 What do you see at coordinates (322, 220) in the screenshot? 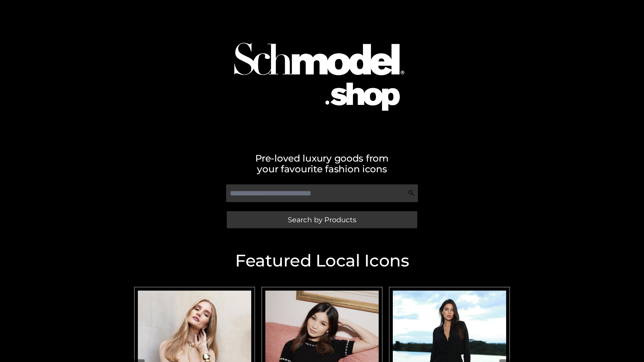
I see `a: Search by Products` at bounding box center [322, 220].